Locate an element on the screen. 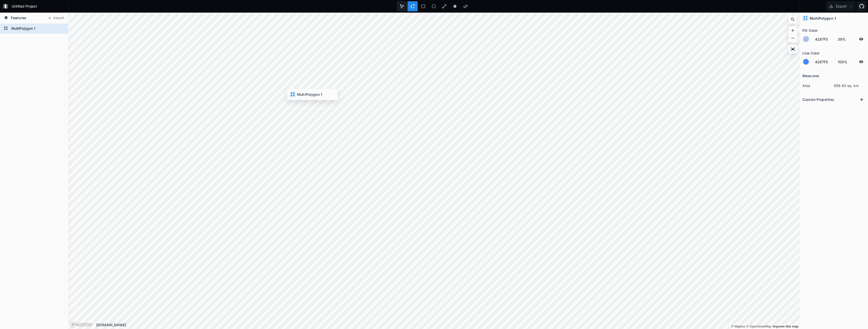 Image resolution: width=868 pixels, height=329 pixels. a: Mapbox is located at coordinates (738, 327).